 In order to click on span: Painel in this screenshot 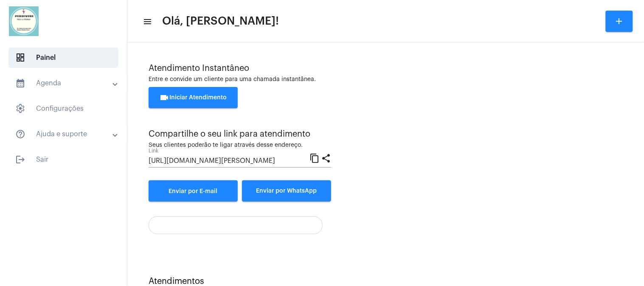, I will do `click(63, 58)`.